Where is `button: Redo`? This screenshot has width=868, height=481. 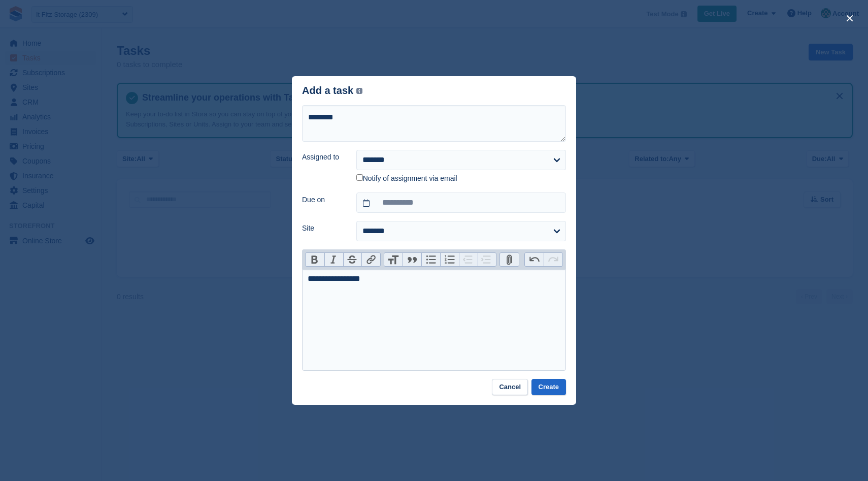
button: Redo is located at coordinates (553, 259).